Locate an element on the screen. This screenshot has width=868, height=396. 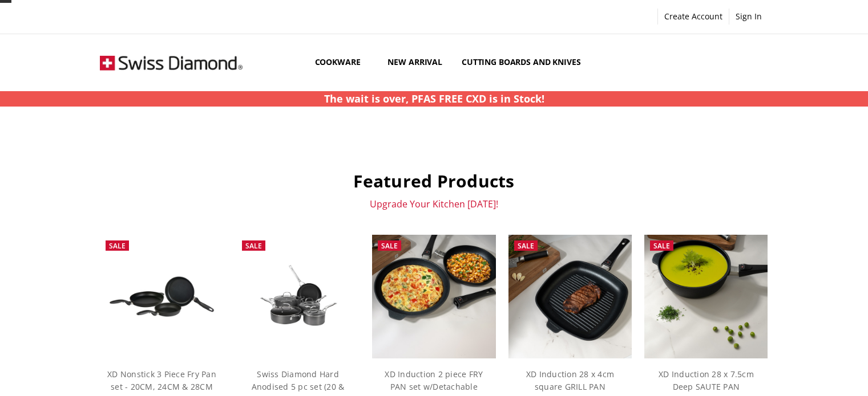
a: XD Induction 28 x 7.5cm Deep SAUTE PAN w/Detachable Handle is located at coordinates (706, 296).